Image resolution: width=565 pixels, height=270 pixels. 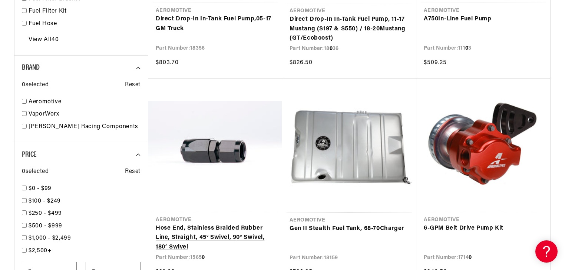 I want to click on span: $1,000 - $2,499, so click(x=50, y=239).